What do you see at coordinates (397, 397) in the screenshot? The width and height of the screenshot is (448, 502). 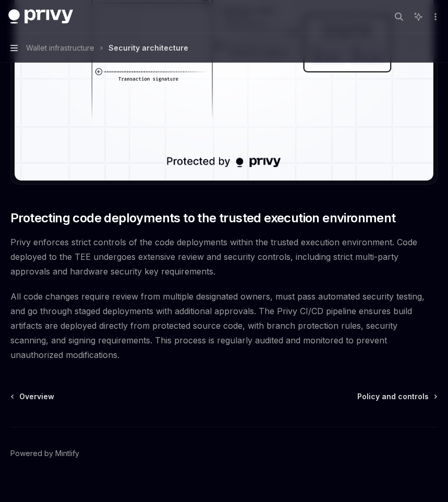 I see `a: Policy and controls` at bounding box center [397, 397].